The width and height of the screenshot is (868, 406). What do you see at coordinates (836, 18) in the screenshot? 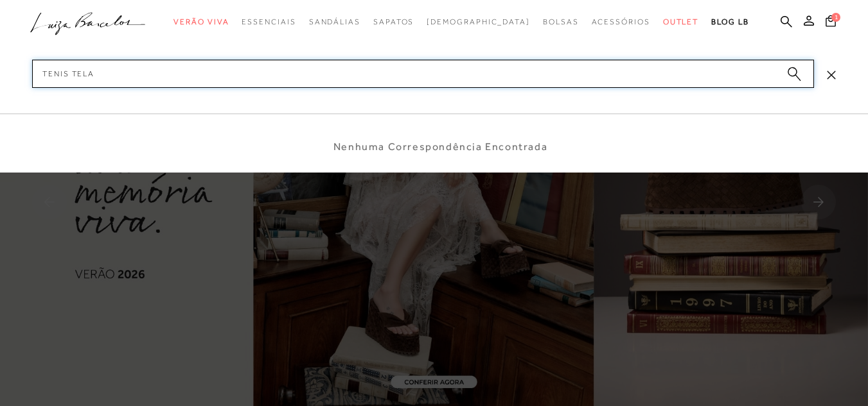
I see `span: 1` at bounding box center [836, 18].